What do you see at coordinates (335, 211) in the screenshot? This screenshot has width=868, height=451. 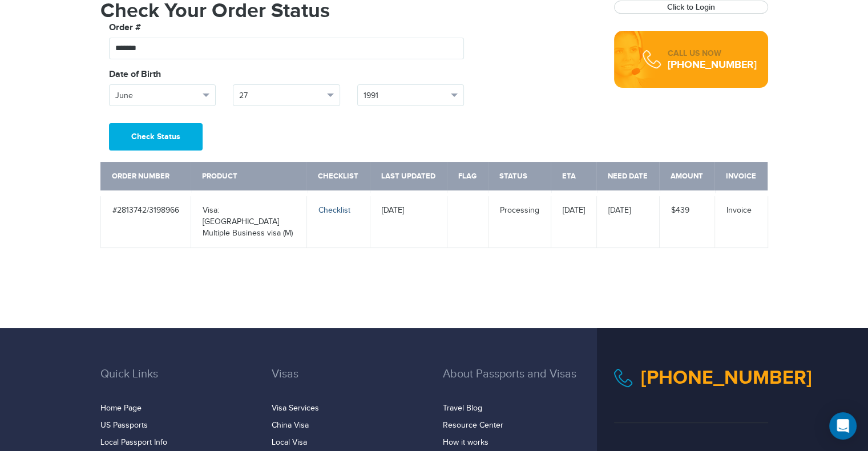 I see `a: Checklist` at bounding box center [335, 211].